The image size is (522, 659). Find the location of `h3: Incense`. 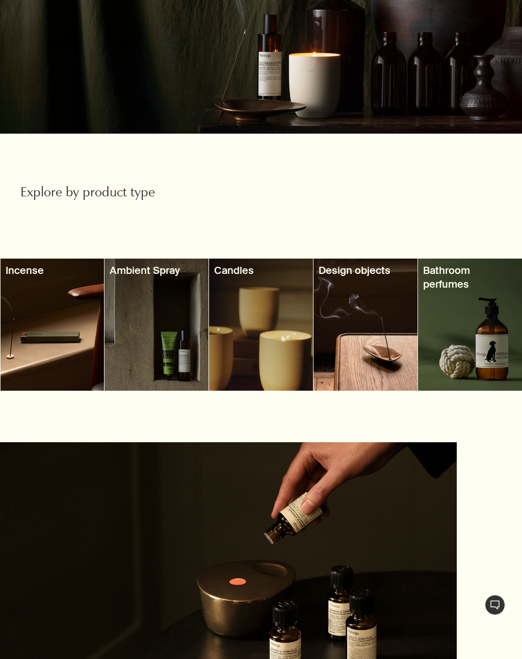

h3: Incense is located at coordinates (53, 270).